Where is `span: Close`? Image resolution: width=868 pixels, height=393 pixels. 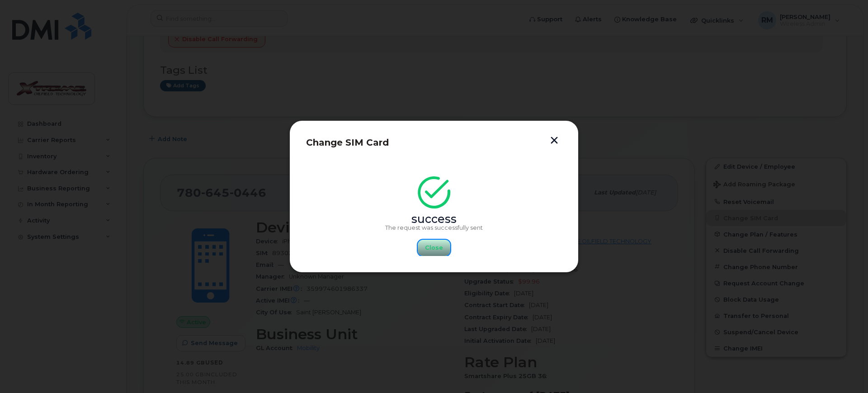 span: Close is located at coordinates (434, 248).